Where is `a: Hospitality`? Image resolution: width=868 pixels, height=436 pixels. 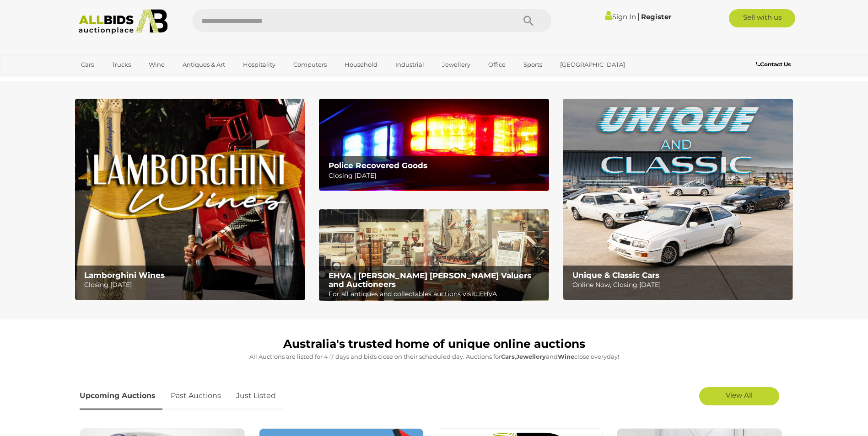
a: Hospitality is located at coordinates (259, 65).